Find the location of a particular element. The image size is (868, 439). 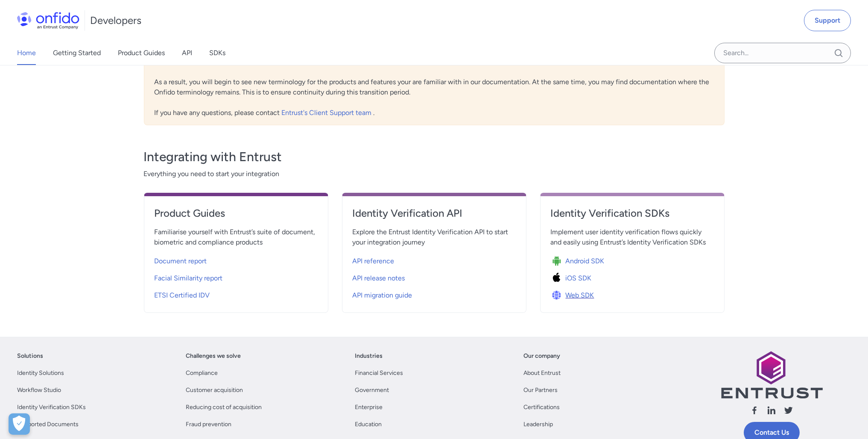

a: SDKs is located at coordinates (217, 53).